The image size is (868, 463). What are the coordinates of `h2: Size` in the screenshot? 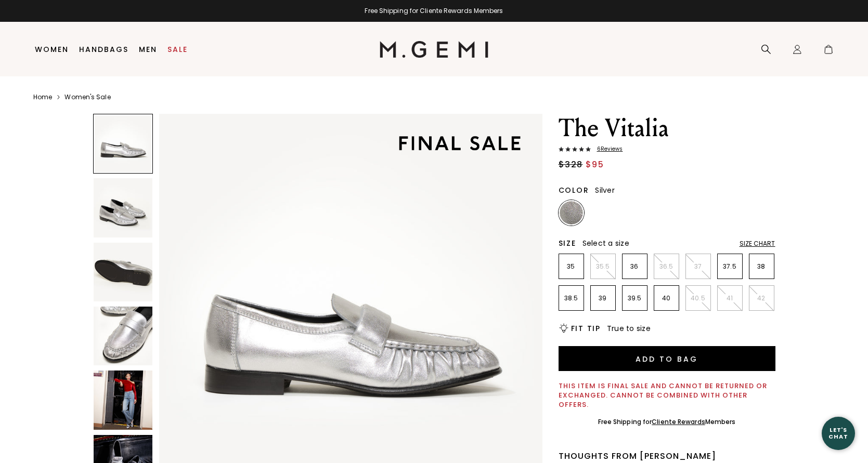 It's located at (567, 243).